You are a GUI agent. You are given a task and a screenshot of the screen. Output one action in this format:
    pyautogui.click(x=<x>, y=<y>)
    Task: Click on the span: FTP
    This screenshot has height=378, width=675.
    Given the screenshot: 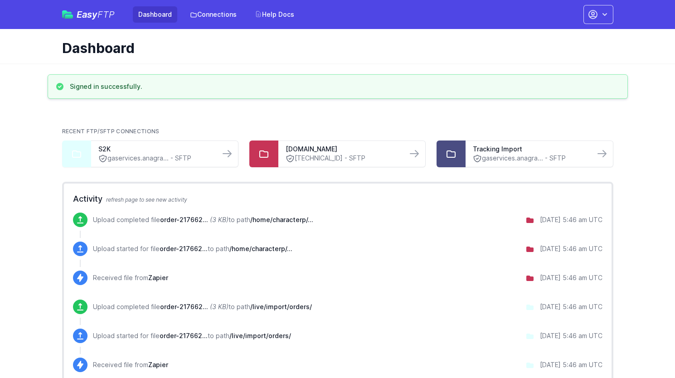 What is the action you would take?
    pyautogui.click(x=106, y=15)
    